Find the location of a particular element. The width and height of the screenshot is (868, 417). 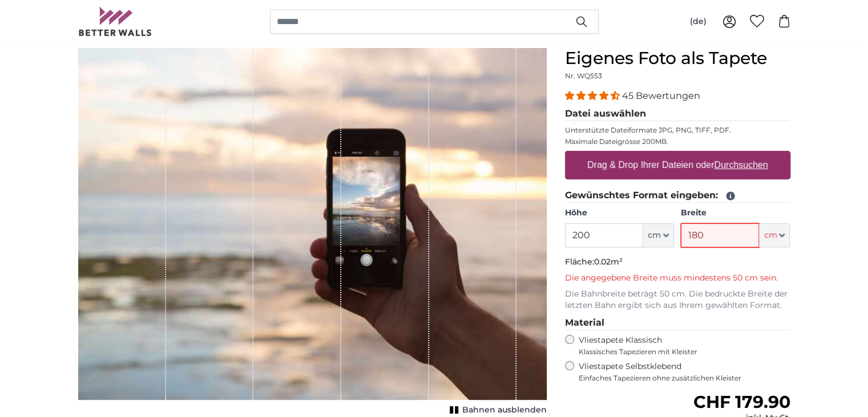

img: Betterwalls is located at coordinates (115, 21).